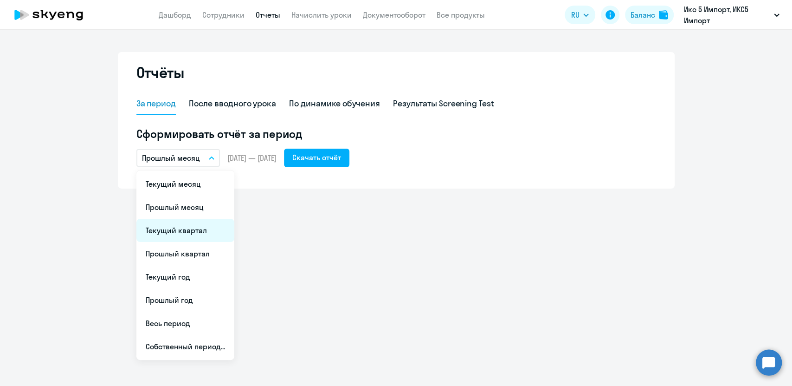 The width and height of the screenshot is (792, 386). I want to click on a: Отчеты, so click(268, 15).